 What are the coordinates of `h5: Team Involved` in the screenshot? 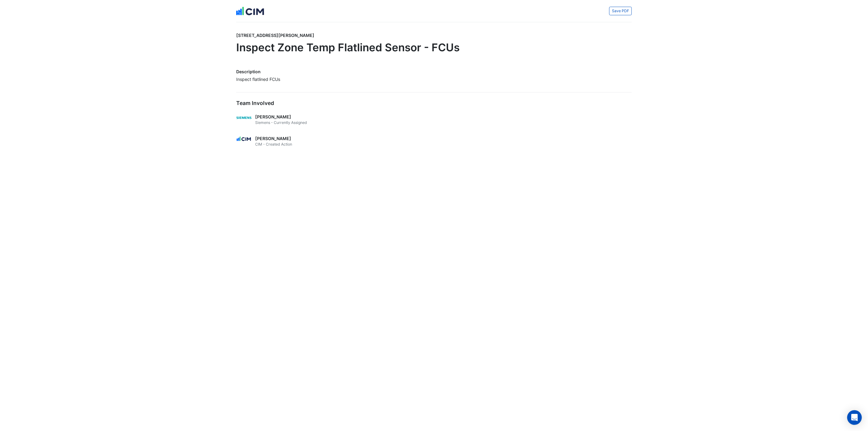 It's located at (434, 103).